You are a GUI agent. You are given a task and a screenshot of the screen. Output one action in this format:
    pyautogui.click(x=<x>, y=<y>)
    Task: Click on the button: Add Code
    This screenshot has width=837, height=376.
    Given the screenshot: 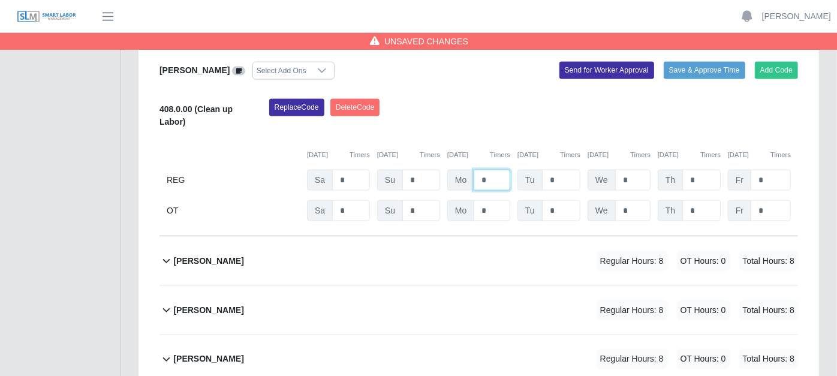 What is the action you would take?
    pyautogui.click(x=776, y=70)
    